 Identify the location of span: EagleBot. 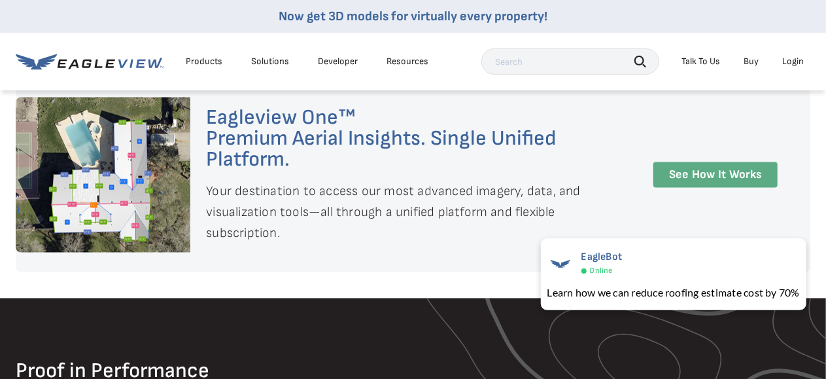
(602, 256).